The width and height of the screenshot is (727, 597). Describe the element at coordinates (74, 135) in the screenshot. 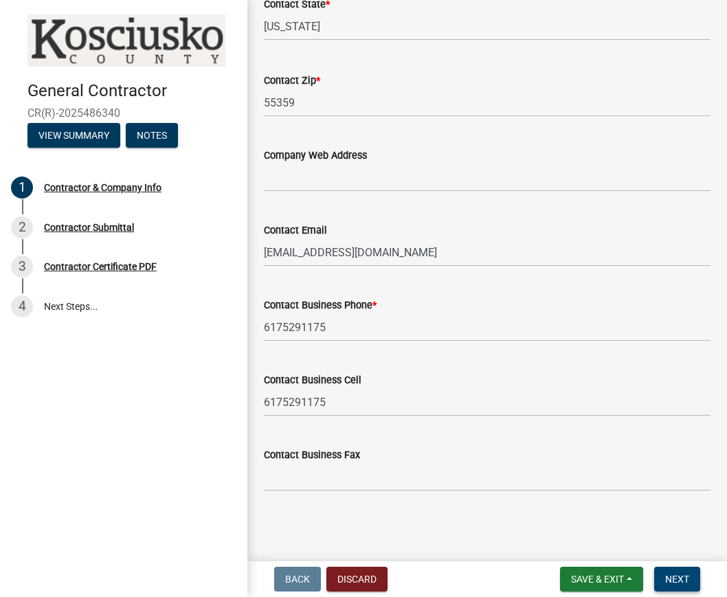

I see `button: View Summary` at that location.